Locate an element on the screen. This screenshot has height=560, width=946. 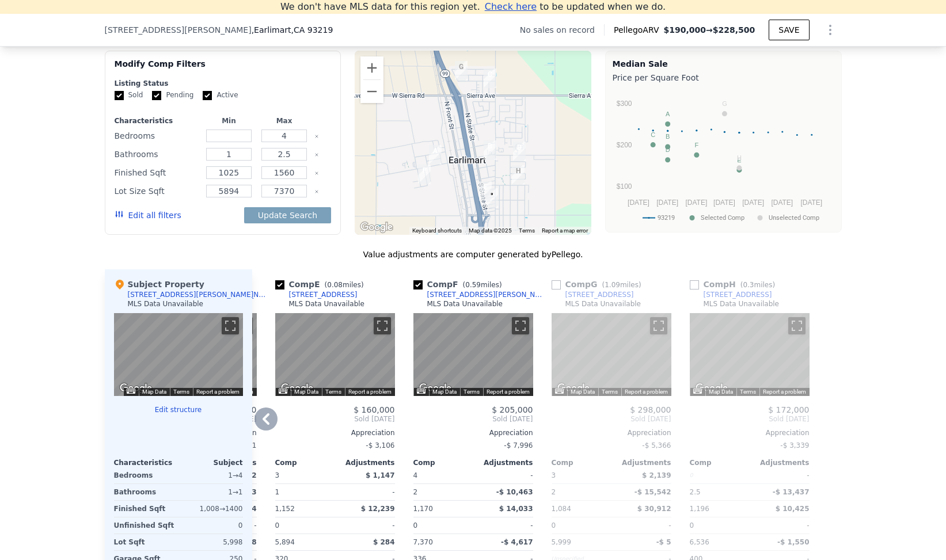
div: Price per Square Foot is located at coordinates (723, 78).